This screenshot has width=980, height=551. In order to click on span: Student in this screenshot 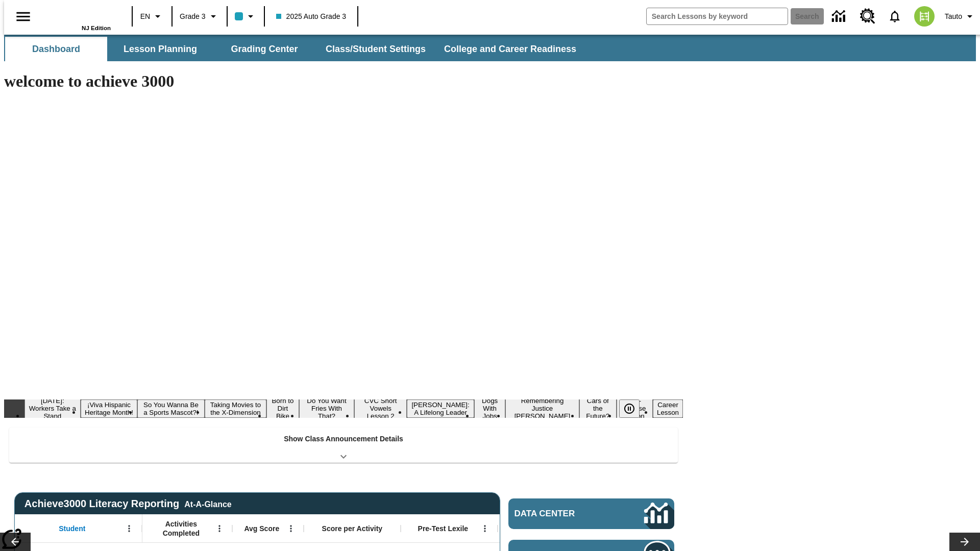, I will do `click(72, 529)`.